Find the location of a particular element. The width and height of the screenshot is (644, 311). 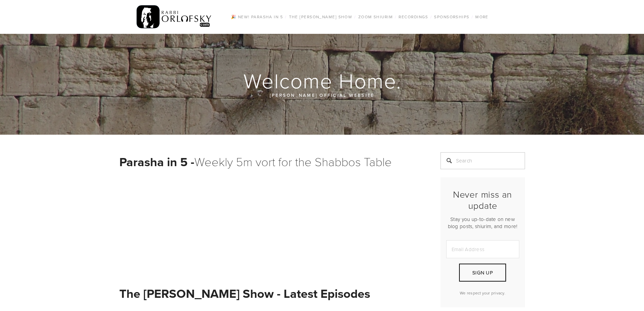

strong: Parasha in 5 - is located at coordinates (157, 162).